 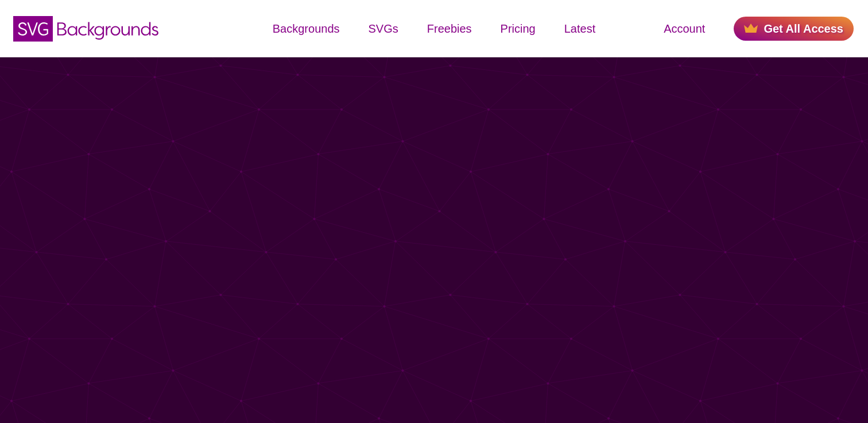 What do you see at coordinates (383, 29) in the screenshot?
I see `a: SVGs` at bounding box center [383, 29].